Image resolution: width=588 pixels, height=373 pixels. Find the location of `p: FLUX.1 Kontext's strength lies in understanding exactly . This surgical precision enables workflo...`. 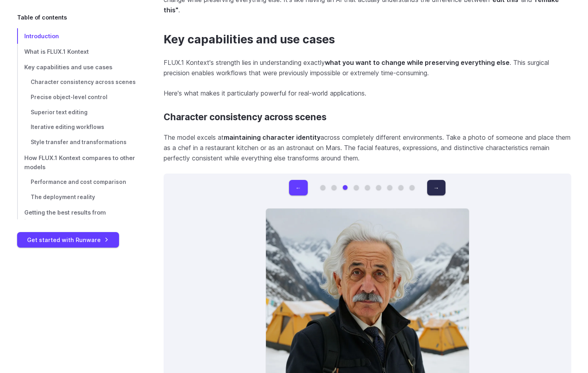

p: FLUX.1 Kontext's strength lies in understanding exactly . This surgical precision enables workflo... is located at coordinates (367, 67).